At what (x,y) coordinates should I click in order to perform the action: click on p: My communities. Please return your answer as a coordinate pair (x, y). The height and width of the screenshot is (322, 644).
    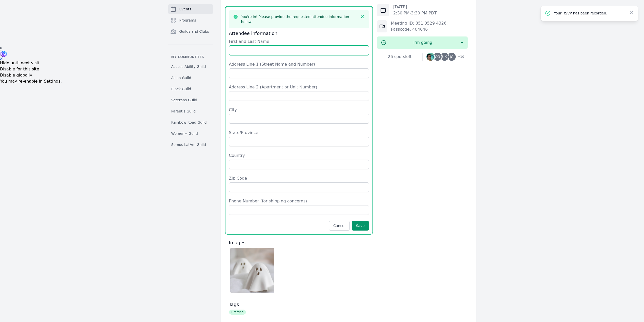
    Looking at the image, I should click on (191, 57).